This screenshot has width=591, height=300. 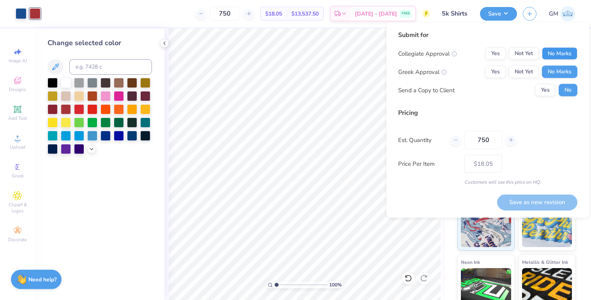 I want to click on span: Add Text, so click(x=18, y=118).